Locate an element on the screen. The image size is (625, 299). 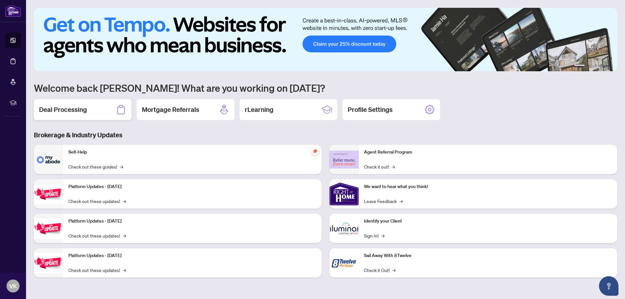
img: Agent Referral Program is located at coordinates (344, 160).